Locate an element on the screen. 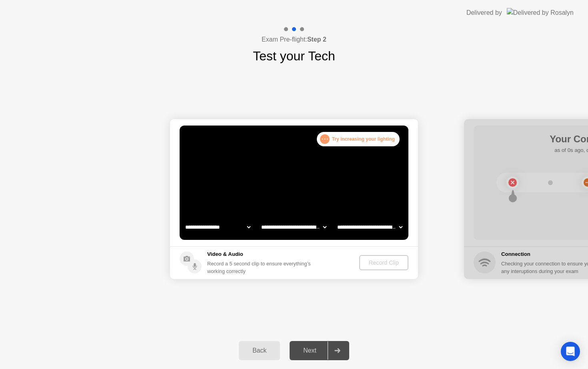 This screenshot has width=588, height=369. select: Available microphones is located at coordinates (370, 227).